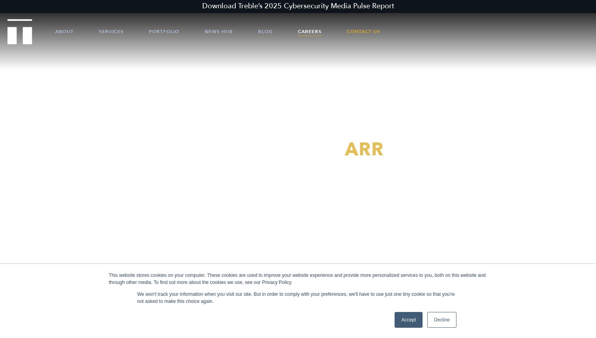 The image size is (596, 338). I want to click on a: Accept, so click(408, 320).